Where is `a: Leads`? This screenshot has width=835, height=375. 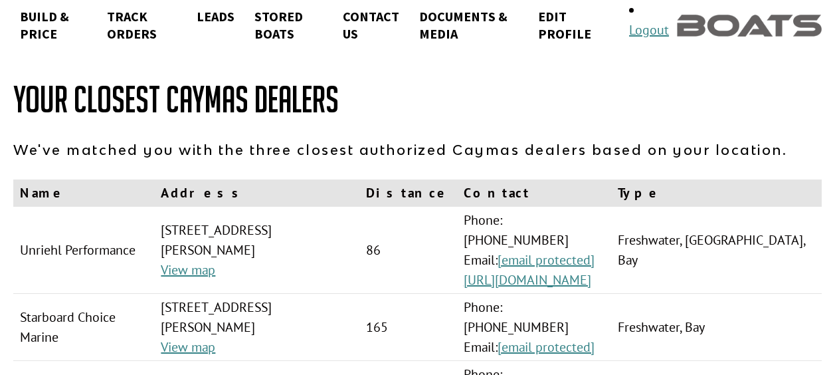 a: Leads is located at coordinates (215, 17).